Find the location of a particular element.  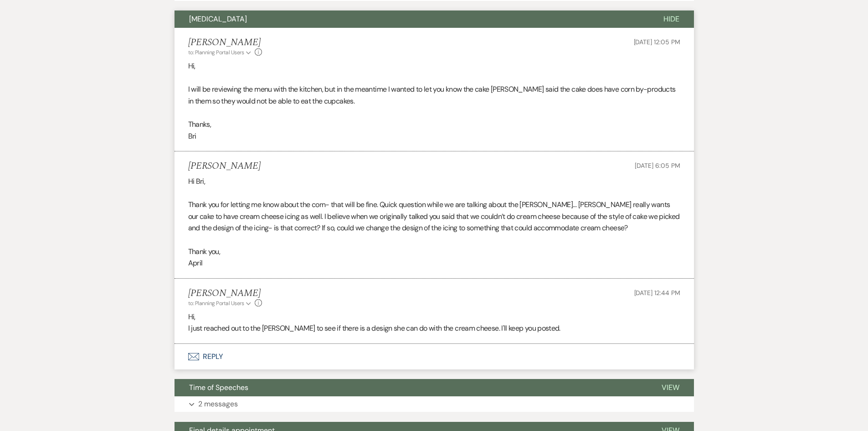

button: Reply is located at coordinates (434, 357).